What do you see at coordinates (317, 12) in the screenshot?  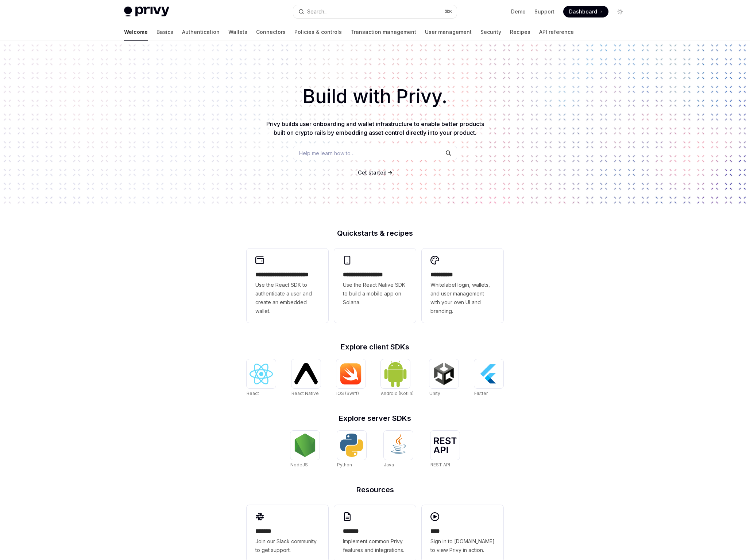 I see `div: Search...` at bounding box center [317, 12].